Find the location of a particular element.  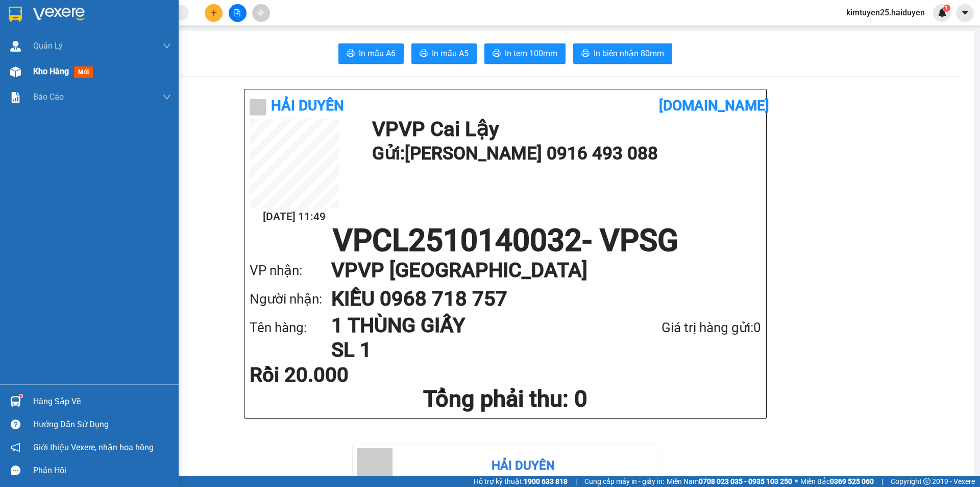

span: Cung cấp máy in - giấy in: is located at coordinates (625, 481).